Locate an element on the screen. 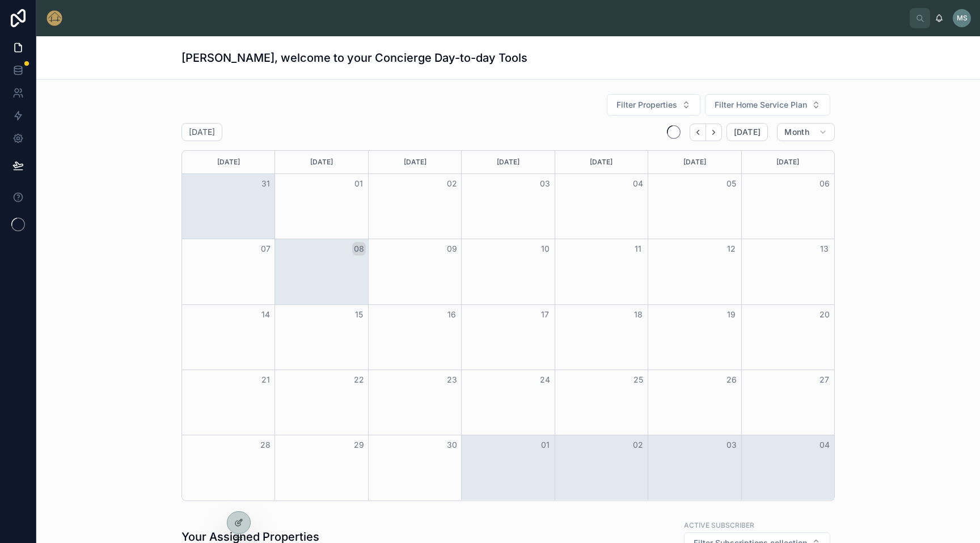  button: 11 is located at coordinates (638, 249).